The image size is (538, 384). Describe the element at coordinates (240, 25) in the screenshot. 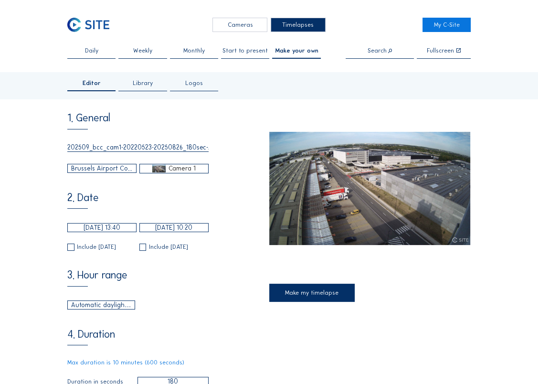

I see `div: Cameras` at that location.